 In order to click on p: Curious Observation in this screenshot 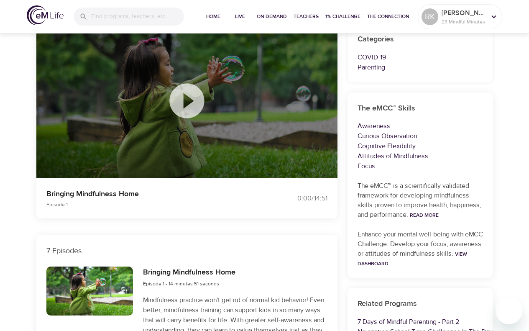, I will do `click(421, 136)`.